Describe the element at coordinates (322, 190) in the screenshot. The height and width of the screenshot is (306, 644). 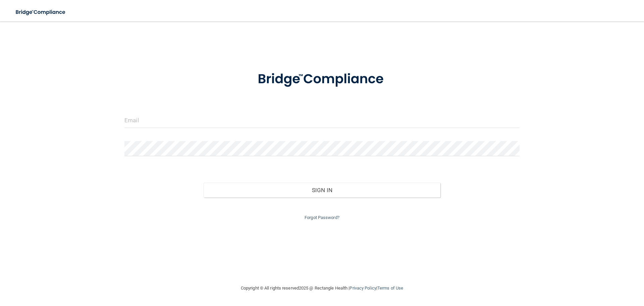
I see `button: Sign In` at that location.